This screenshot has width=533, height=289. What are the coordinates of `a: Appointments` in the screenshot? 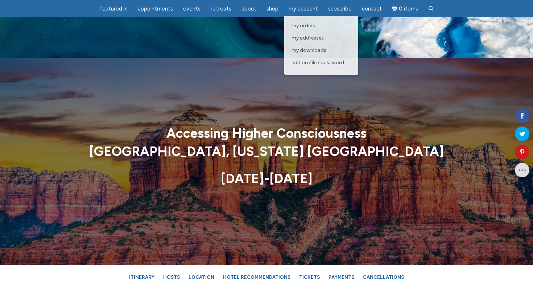 It's located at (155, 9).